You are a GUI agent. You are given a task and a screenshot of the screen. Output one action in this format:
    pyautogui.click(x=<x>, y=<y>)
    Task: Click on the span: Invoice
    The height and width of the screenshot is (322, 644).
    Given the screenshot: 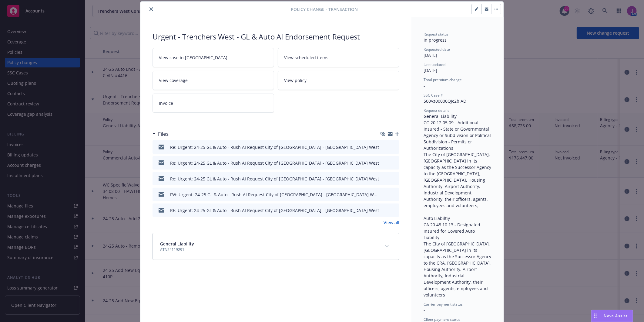 What is the action you would take?
    pyautogui.click(x=166, y=103)
    